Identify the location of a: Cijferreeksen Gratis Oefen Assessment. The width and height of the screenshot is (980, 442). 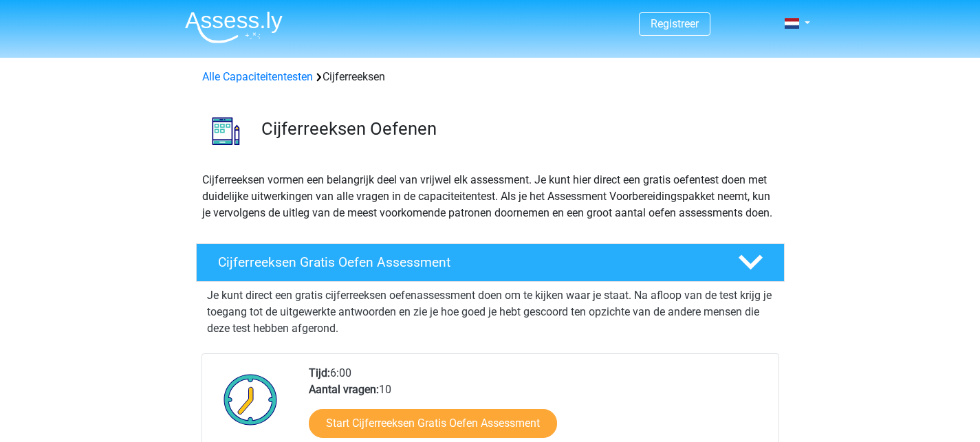
(491, 263).